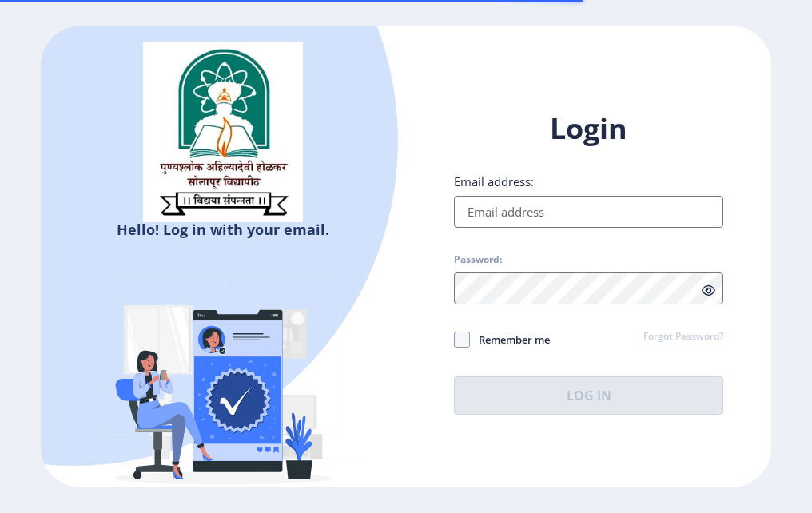  Describe the element at coordinates (589, 396) in the screenshot. I see `button: Log In` at that location.